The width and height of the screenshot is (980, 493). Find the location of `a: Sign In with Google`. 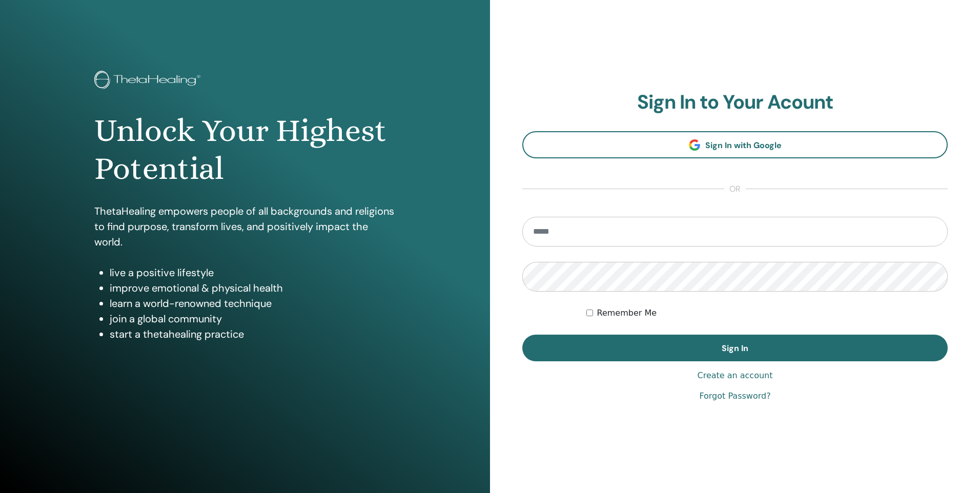

a: Sign In with Google is located at coordinates (735, 145).